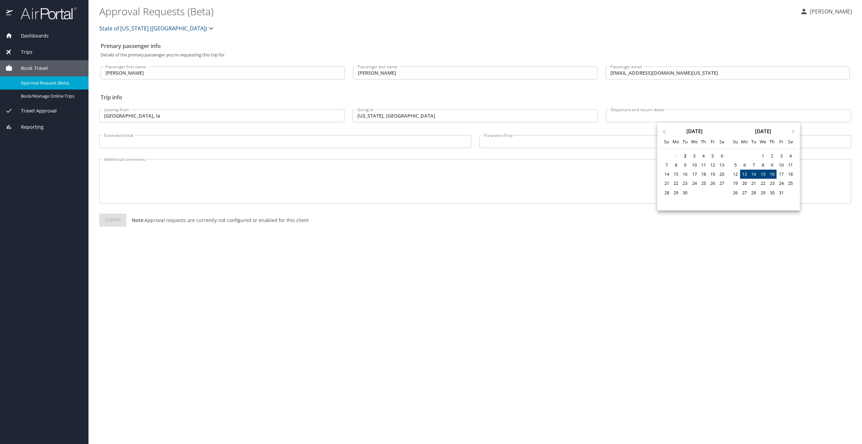 Image resolution: width=862 pixels, height=444 pixels. Describe the element at coordinates (721, 183) in the screenshot. I see `div: Choose Saturday, September 27th, 2025` at that location.